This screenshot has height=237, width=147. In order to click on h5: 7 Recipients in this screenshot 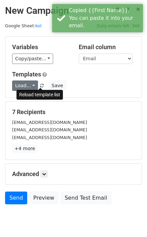, I will do `click(74, 112)`.